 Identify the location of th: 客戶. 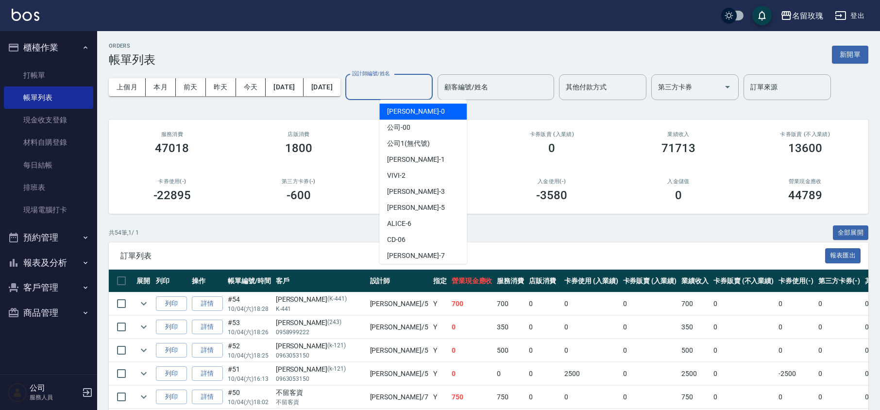
(320, 281).